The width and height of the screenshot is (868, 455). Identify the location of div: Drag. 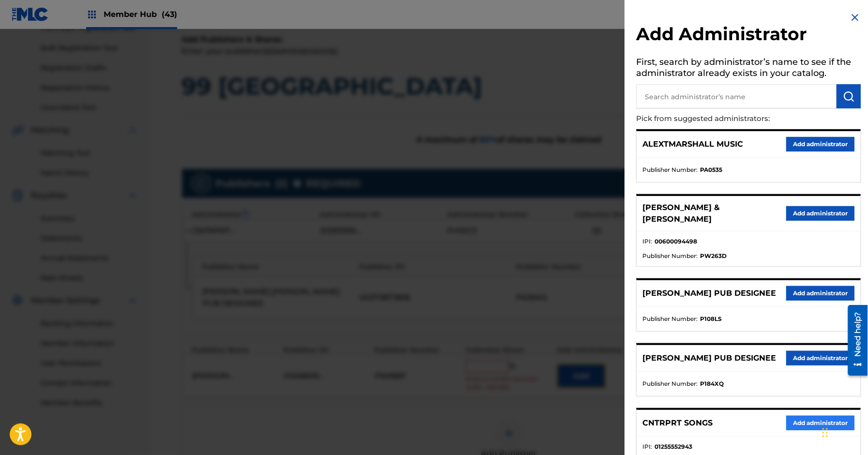
(825, 432).